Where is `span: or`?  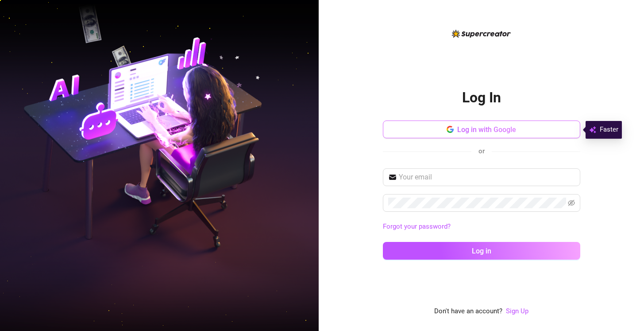
span: or is located at coordinates (482, 151).